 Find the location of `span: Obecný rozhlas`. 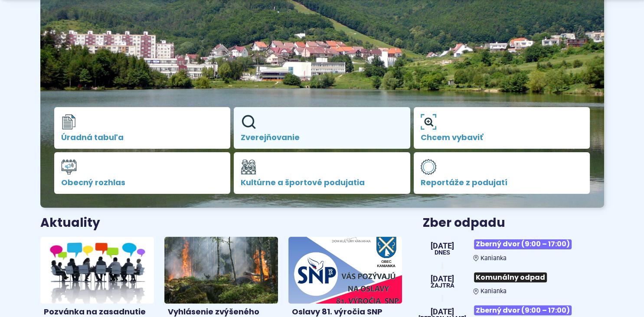

span: Obecný rozhlas is located at coordinates (142, 183).